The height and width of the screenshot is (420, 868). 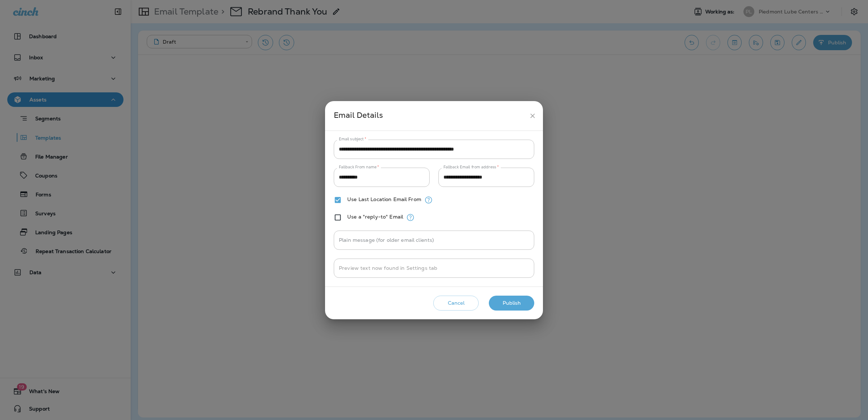 I want to click on button: Publish, so click(x=511, y=303).